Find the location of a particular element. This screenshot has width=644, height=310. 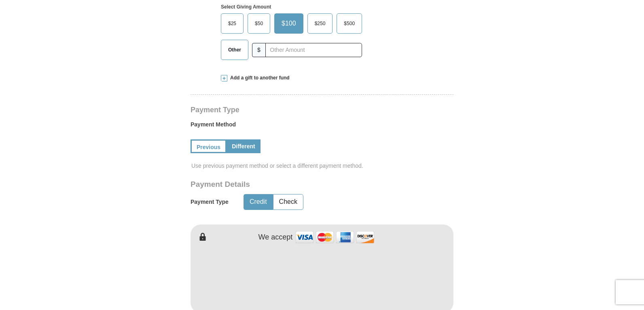

button: Credit is located at coordinates (258, 201).